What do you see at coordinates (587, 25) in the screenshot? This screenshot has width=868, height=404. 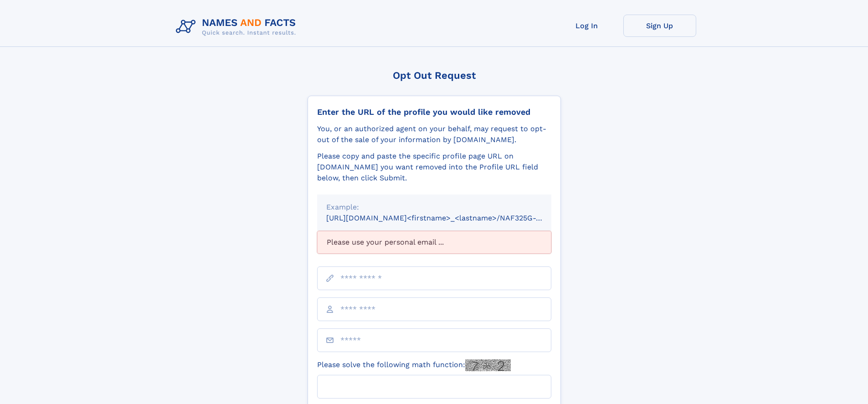 I see `a: Log In` at bounding box center [587, 25].